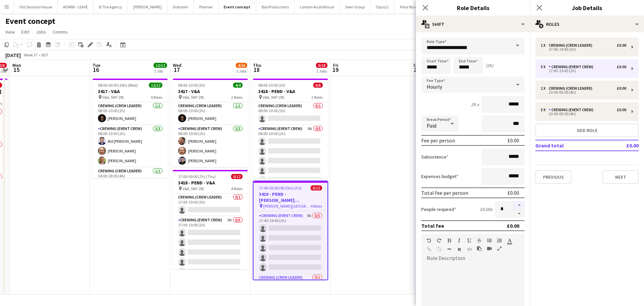  What do you see at coordinates (177, 65) in the screenshot?
I see `span: Wed` at bounding box center [177, 65].